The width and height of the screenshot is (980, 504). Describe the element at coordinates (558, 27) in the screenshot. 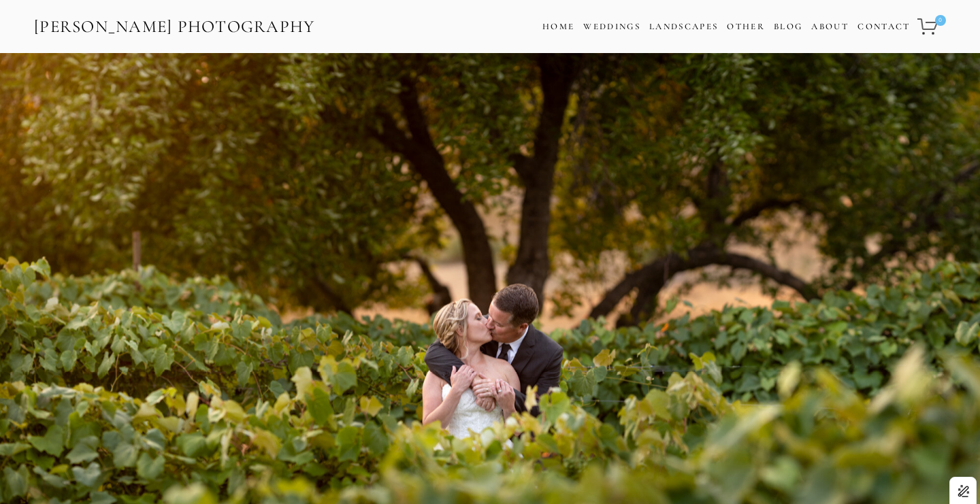

I see `a: Home` at that location.